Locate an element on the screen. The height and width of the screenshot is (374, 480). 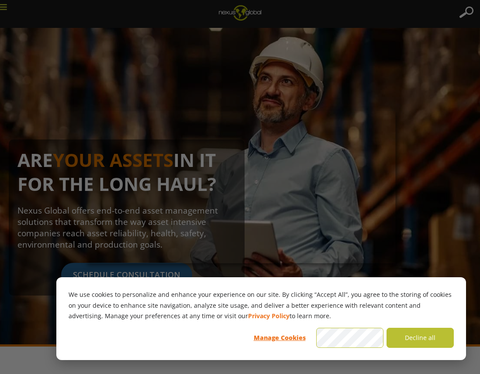
button: Accept all is located at coordinates (350, 338).